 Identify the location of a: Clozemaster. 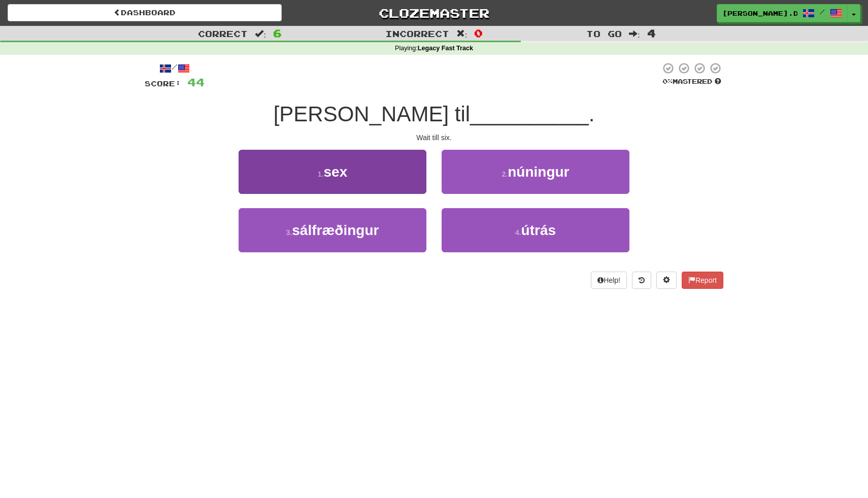
(434, 13).